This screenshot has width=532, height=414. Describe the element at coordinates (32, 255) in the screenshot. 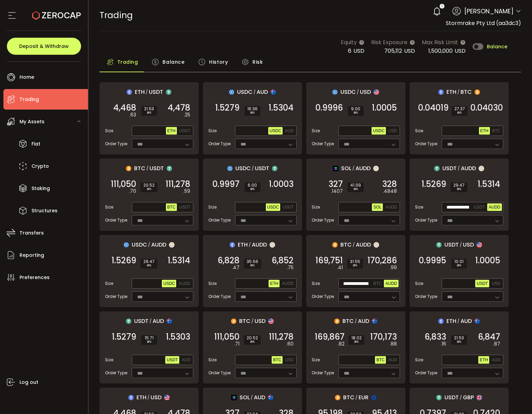

I see `span: Reporting` at that location.